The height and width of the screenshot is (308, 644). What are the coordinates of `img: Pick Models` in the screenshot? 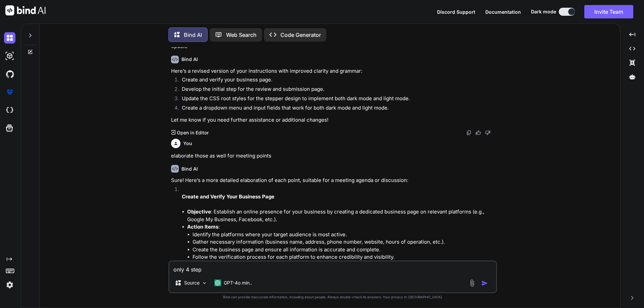 It's located at (204, 283).